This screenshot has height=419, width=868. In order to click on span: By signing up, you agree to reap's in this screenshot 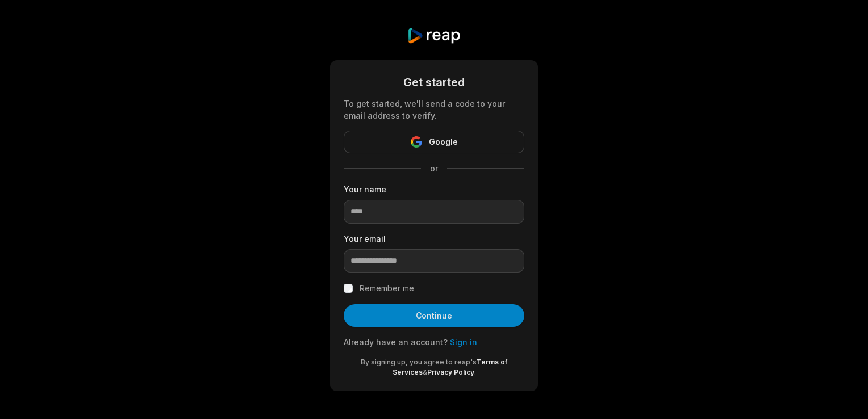, I will do `click(419, 362)`.